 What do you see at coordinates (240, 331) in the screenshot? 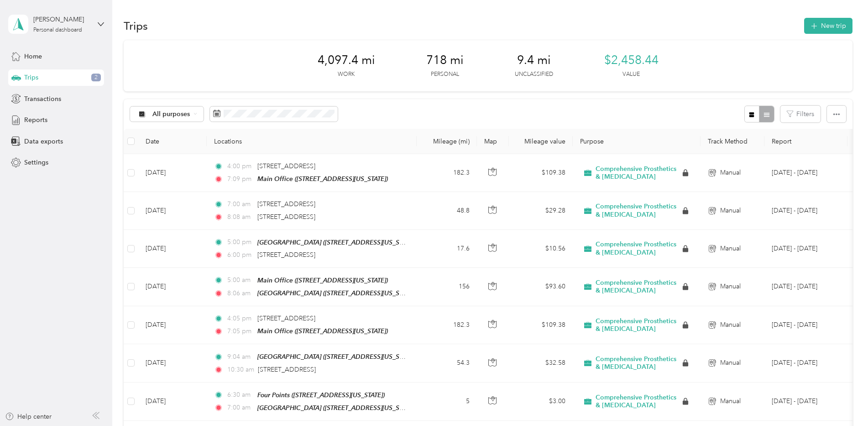
I see `span: 7:05 pm` at bounding box center [240, 331].